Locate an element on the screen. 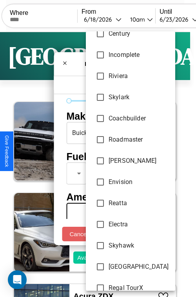  div: Open Intercom Messenger is located at coordinates (17, 279).